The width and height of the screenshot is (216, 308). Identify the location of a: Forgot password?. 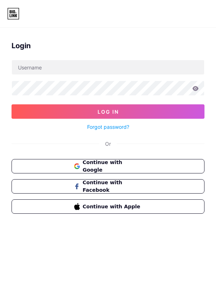
(108, 127).